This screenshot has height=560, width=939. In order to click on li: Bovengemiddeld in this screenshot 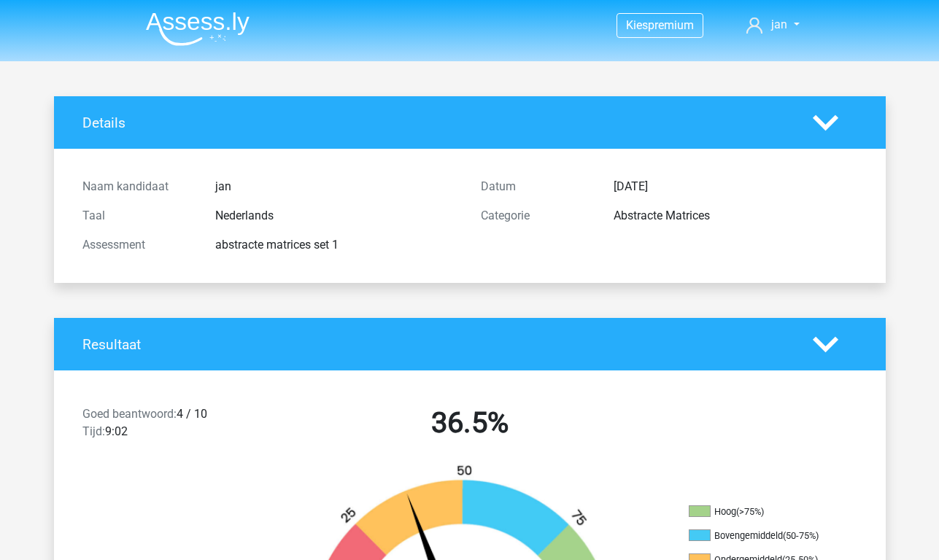, I will do `click(762, 536)`.